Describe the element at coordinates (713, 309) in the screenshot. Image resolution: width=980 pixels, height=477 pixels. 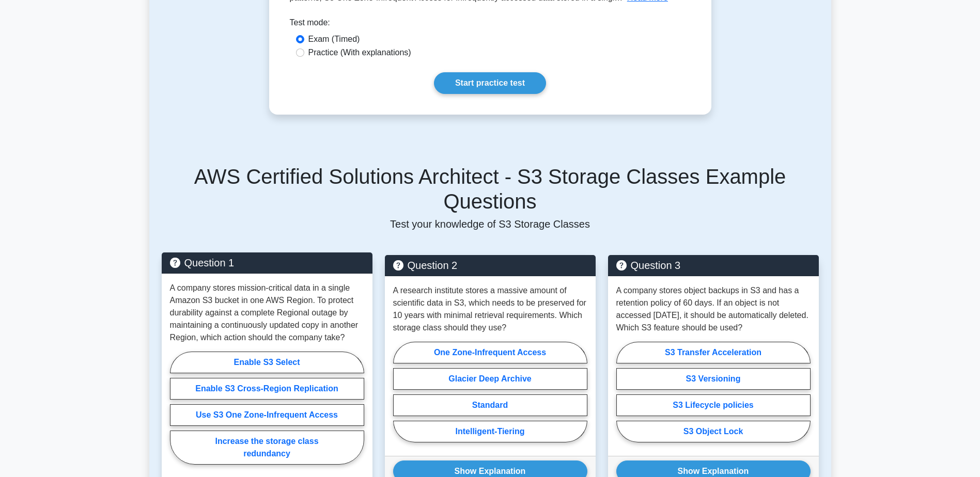
I see `p: A company stores object backups in S3 and has a retention policy of 60 days. If an object is not ...` at that location.